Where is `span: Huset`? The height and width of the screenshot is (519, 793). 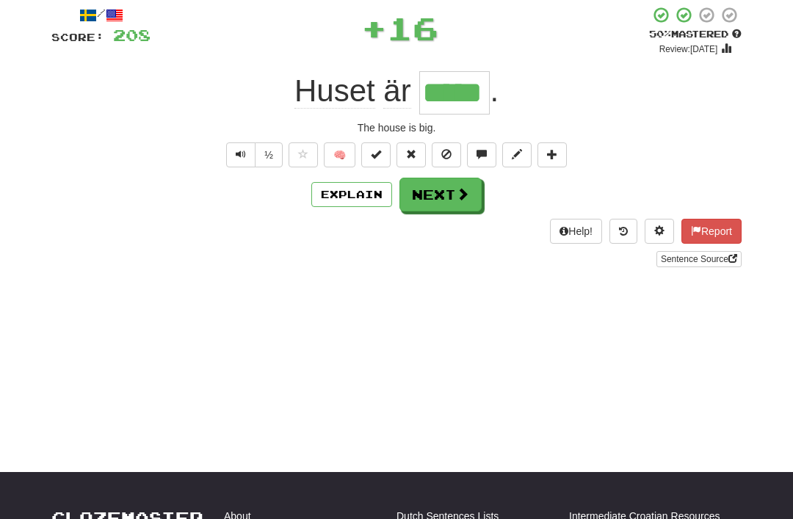 span: Huset is located at coordinates (335, 91).